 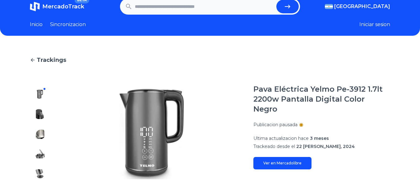 I want to click on span: Ultima actualizacion hace, so click(x=281, y=138).